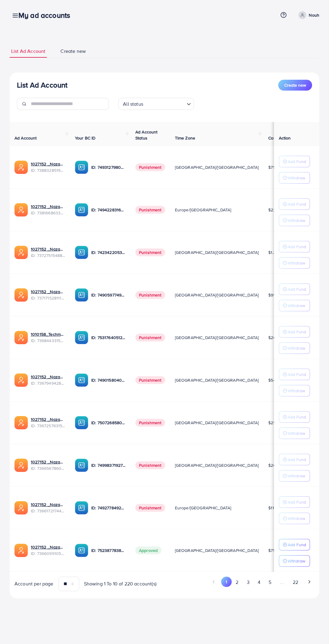  What do you see at coordinates (108, 295) in the screenshot?
I see `p: ID: 7490597749134508040` at bounding box center [108, 295].